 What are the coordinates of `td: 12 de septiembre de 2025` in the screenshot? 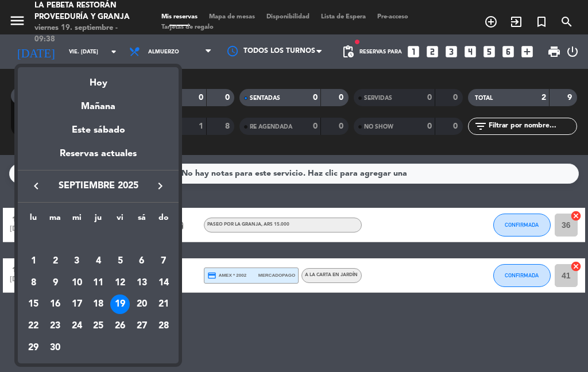 It's located at (120, 283).